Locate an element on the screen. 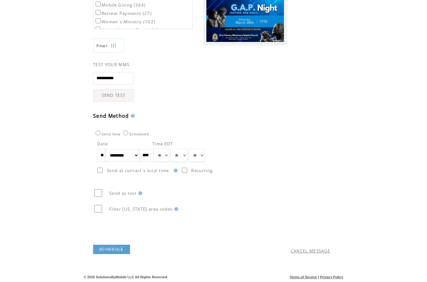 This screenshot has height=282, width=427. input: Youth Ministry Teens (66) is located at coordinates (98, 29).